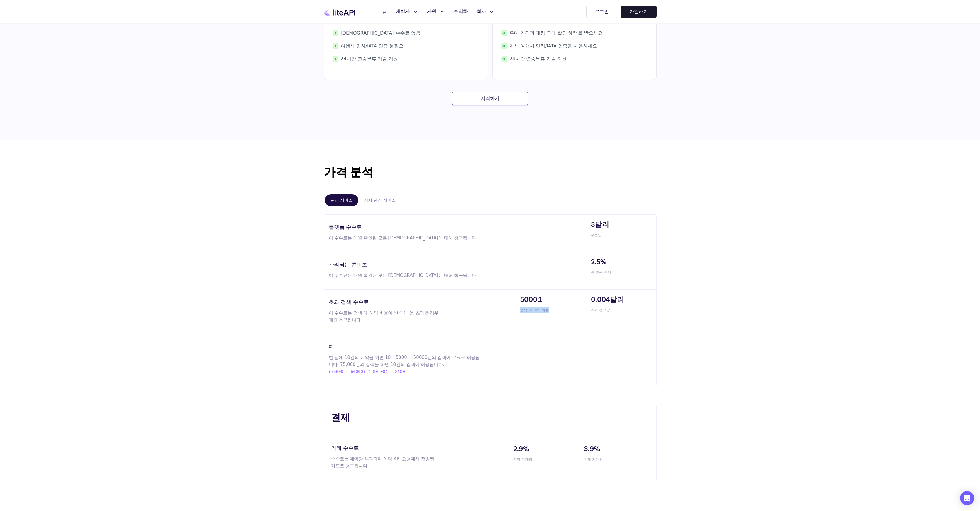 The image size is (980, 511). I want to click on font: 예:, so click(332, 347).